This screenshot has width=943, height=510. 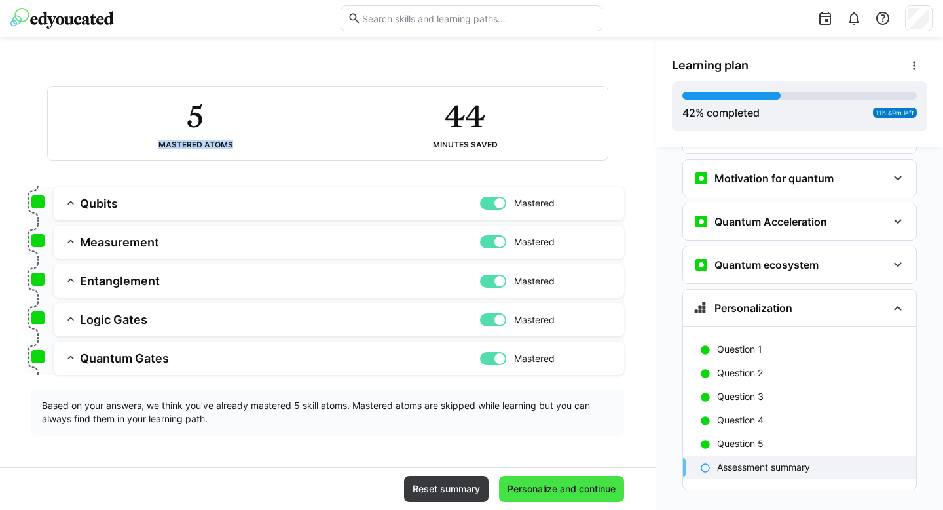 What do you see at coordinates (465, 145) in the screenshot?
I see `div: Minutes saved` at bounding box center [465, 145].